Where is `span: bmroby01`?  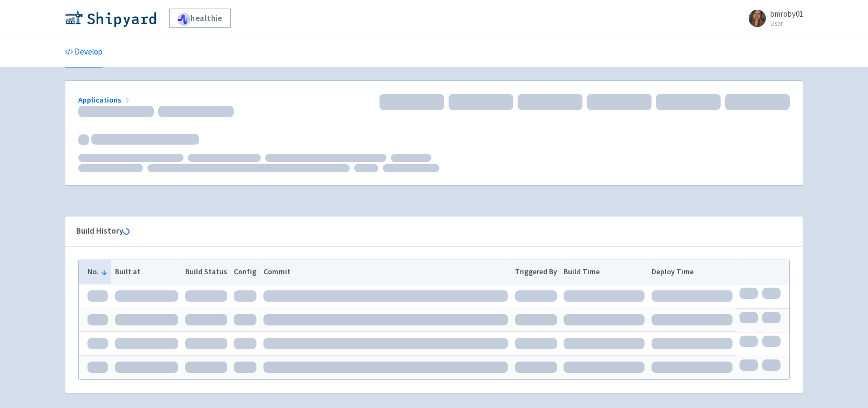 span: bmroby01 is located at coordinates (786, 14).